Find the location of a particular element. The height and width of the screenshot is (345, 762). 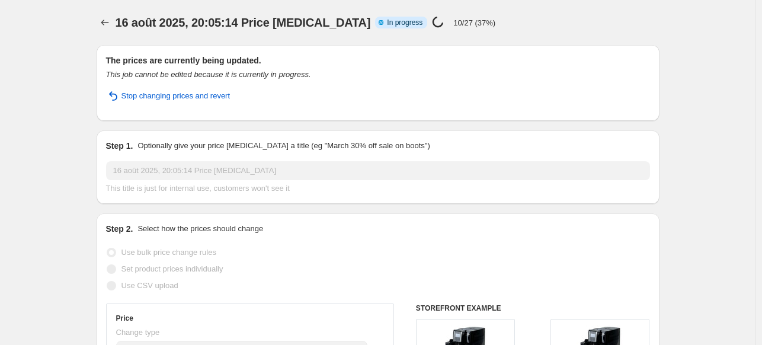

button: Price change jobs is located at coordinates (105, 23).